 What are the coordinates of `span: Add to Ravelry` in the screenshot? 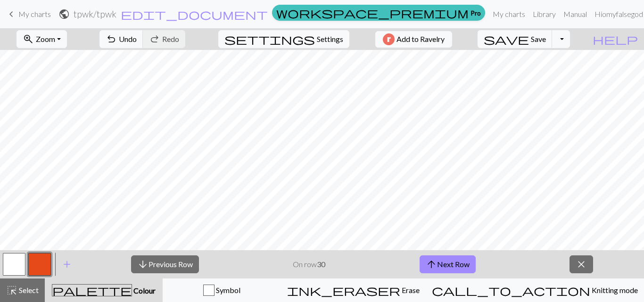 It's located at (421, 39).